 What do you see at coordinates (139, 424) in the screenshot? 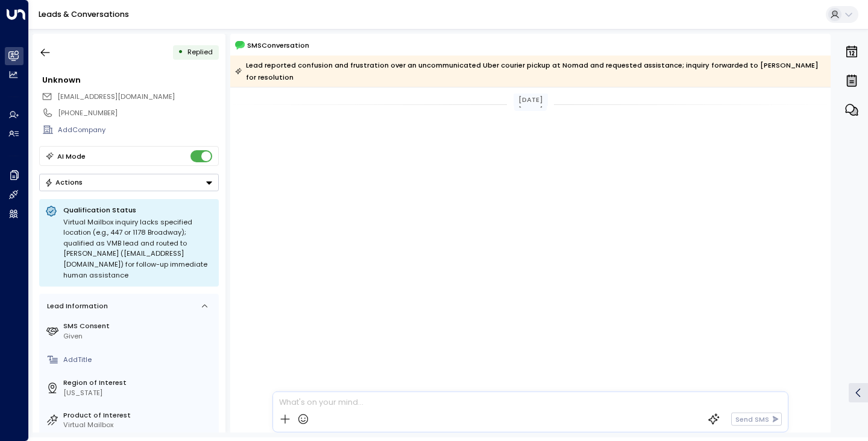
I see `div: Virtual Mailbox` at bounding box center [139, 424].